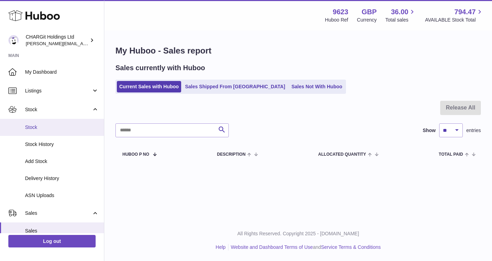  What do you see at coordinates (401, 15) in the screenshot?
I see `a: 36.00 Total sales` at bounding box center [401, 15].